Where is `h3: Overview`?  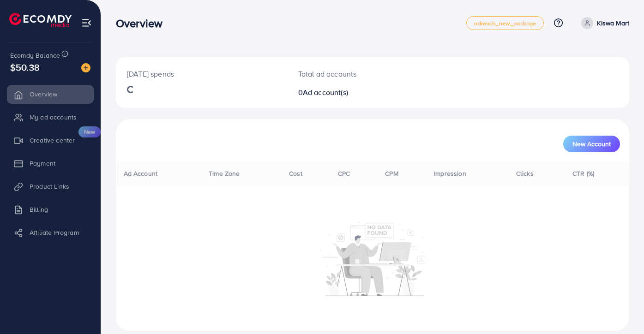
h3: Overview is located at coordinates (143, 23).